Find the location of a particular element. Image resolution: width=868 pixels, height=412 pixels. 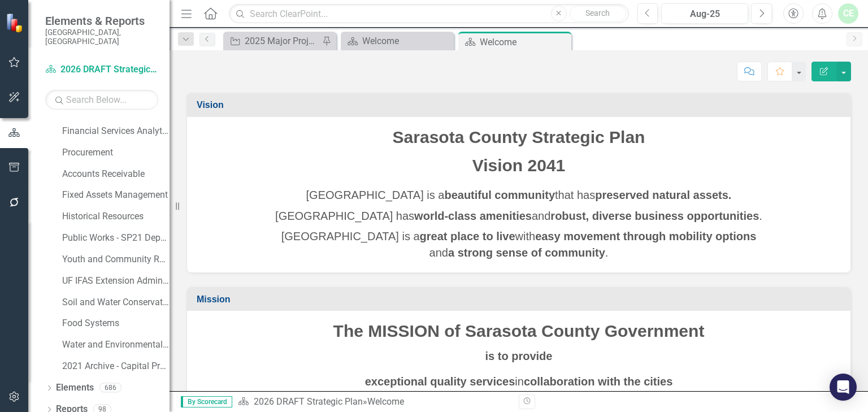

button: Search is located at coordinates (598, 14).